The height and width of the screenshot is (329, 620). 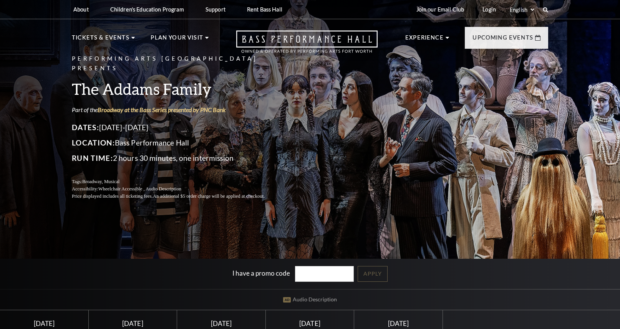 I want to click on span: Wheelchair Accessible , Audio Description, so click(x=140, y=189).